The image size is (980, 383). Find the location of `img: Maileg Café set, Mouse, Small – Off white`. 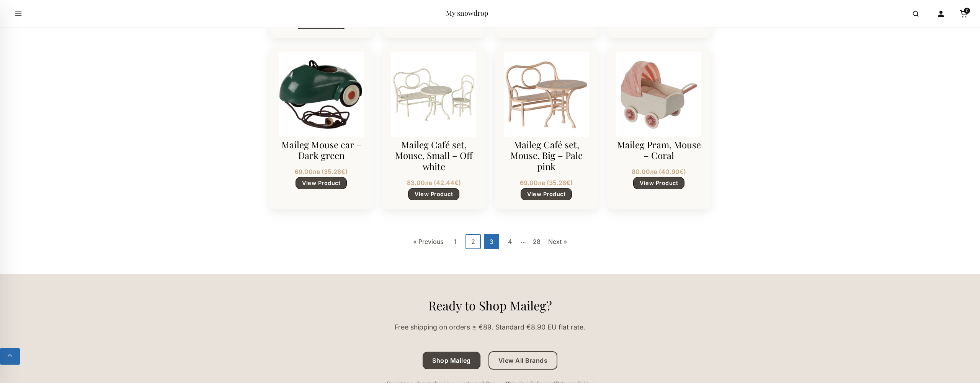

img: Maileg Café set, Mouse, Small – Off white is located at coordinates (434, 95).